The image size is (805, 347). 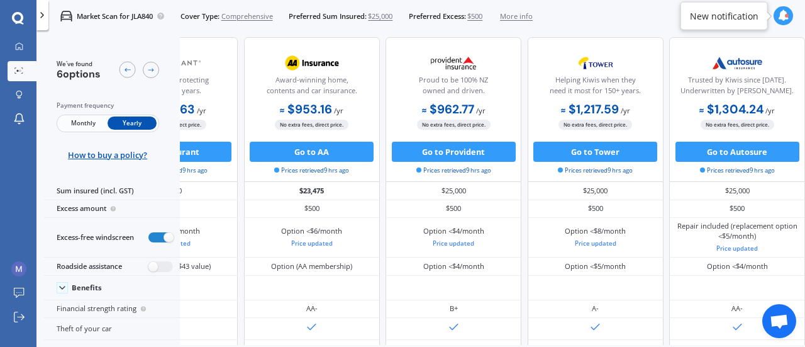 I want to click on div: Option <$5/month, so click(x=595, y=266).